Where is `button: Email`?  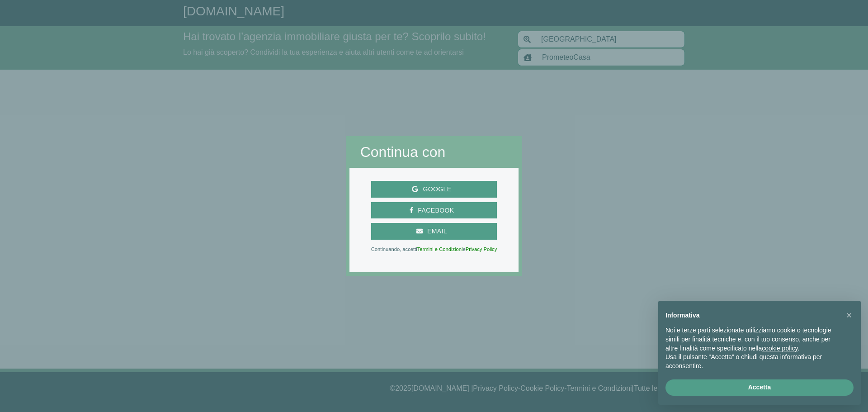
button: Email is located at coordinates (434, 231).